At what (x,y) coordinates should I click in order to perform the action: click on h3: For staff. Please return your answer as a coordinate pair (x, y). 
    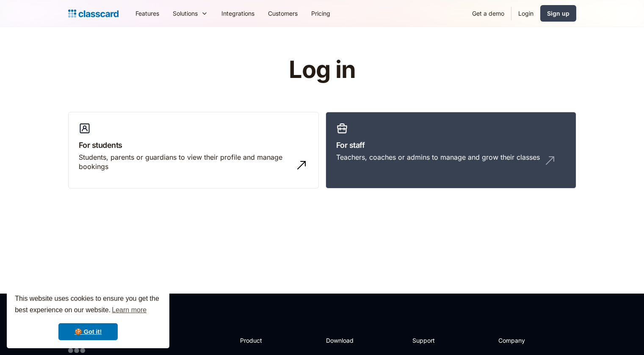
    Looking at the image, I should click on (451, 145).